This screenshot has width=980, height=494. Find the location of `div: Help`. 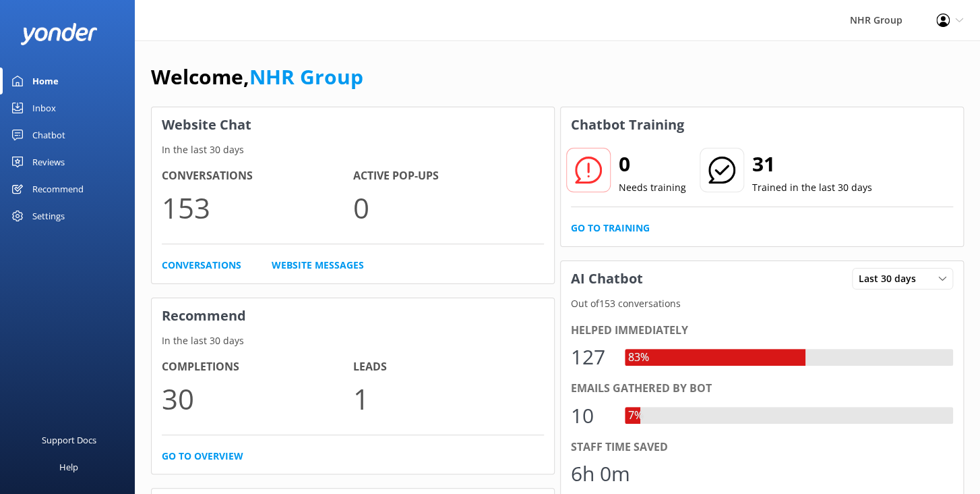

div: Help is located at coordinates (69, 467).